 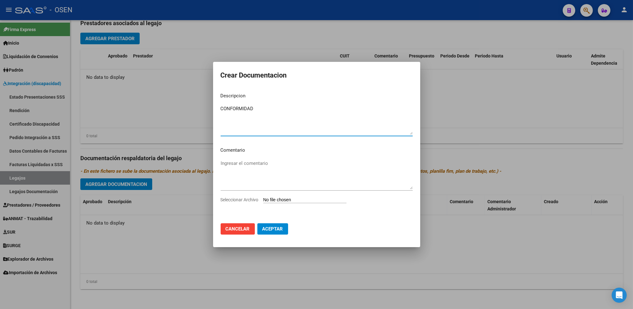 What do you see at coordinates (317, 75) in the screenshot?
I see `h2: Crear Documentacion` at bounding box center [317, 75].